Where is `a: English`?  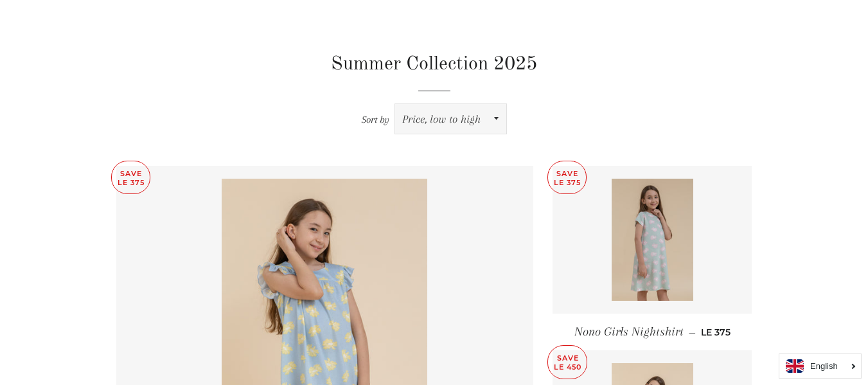 a: English is located at coordinates (820, 366).